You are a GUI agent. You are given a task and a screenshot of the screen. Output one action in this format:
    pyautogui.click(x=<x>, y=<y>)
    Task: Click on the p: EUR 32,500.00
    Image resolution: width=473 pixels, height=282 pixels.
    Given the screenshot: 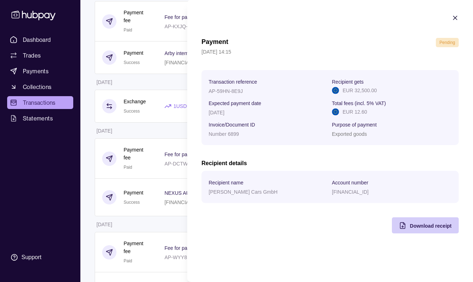 What is the action you would take?
    pyautogui.click(x=360, y=90)
    